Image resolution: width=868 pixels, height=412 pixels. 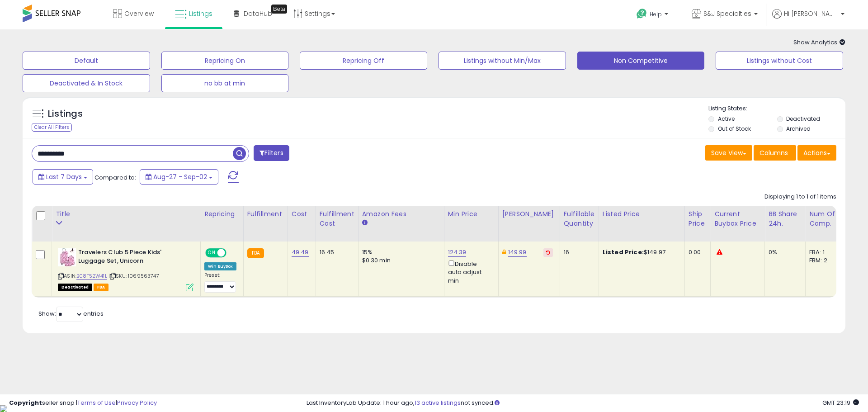 I want to click on div: 16.45, so click(x=335, y=253).